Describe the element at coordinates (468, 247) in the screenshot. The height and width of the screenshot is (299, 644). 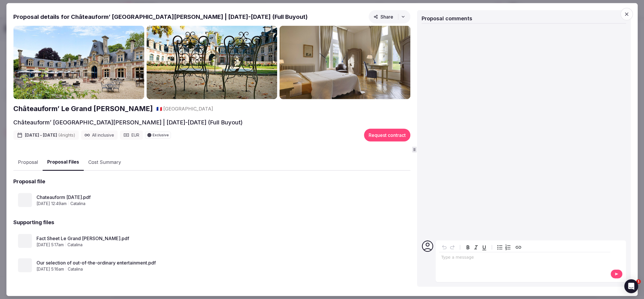
I see `button: Bold` at that location.